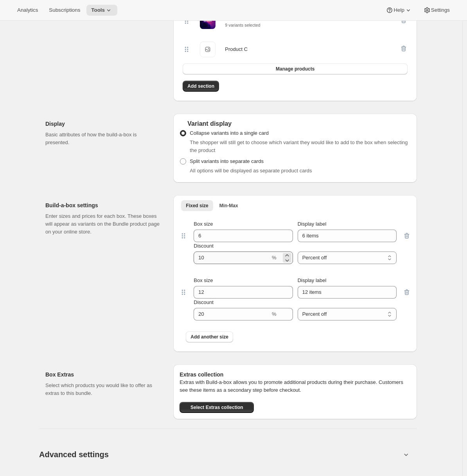 The height and width of the screenshot is (476, 467). What do you see at coordinates (103, 139) in the screenshot?
I see `p: Basic attributes of how the build-a-box is presented.` at bounding box center [103, 139].